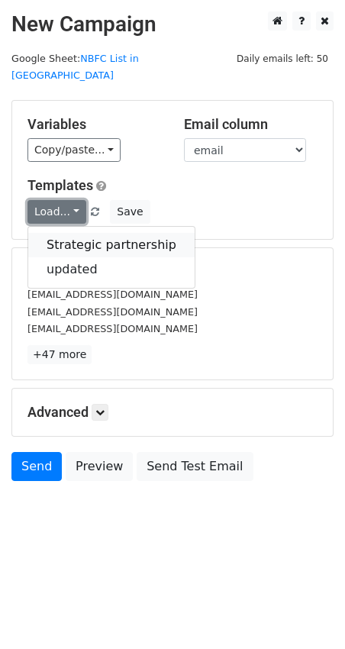 This screenshot has height=649, width=345. What do you see at coordinates (60, 185) in the screenshot?
I see `a: Templates` at bounding box center [60, 185].